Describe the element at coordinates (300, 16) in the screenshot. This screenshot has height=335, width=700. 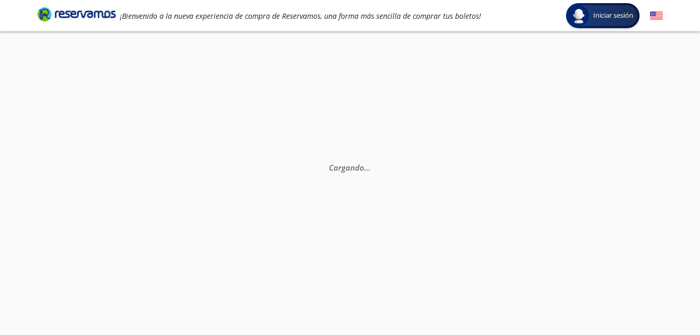
I see `em: ¡Bienvenido a la nueva experiencia de compra de Reservamos, una forma más sencilla de comprar tus...` at that location.